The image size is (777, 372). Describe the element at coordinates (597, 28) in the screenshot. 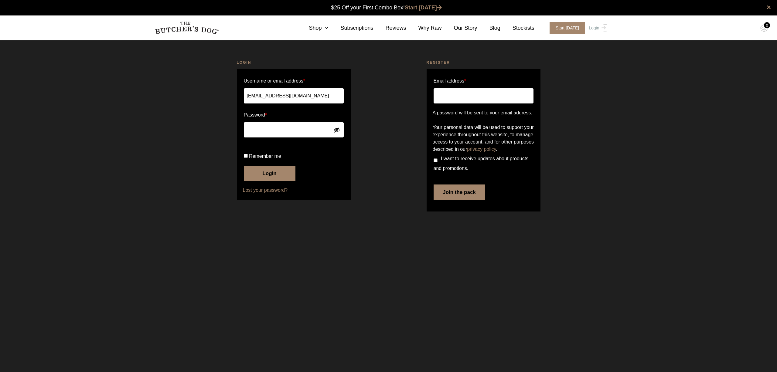

I see `a: Login` at that location.